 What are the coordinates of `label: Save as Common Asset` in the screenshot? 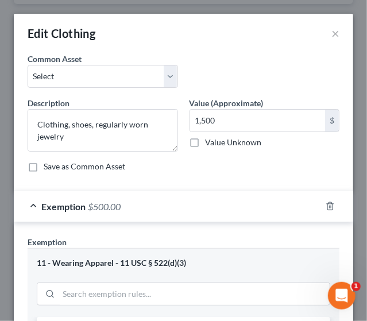 It's located at (85, 167).